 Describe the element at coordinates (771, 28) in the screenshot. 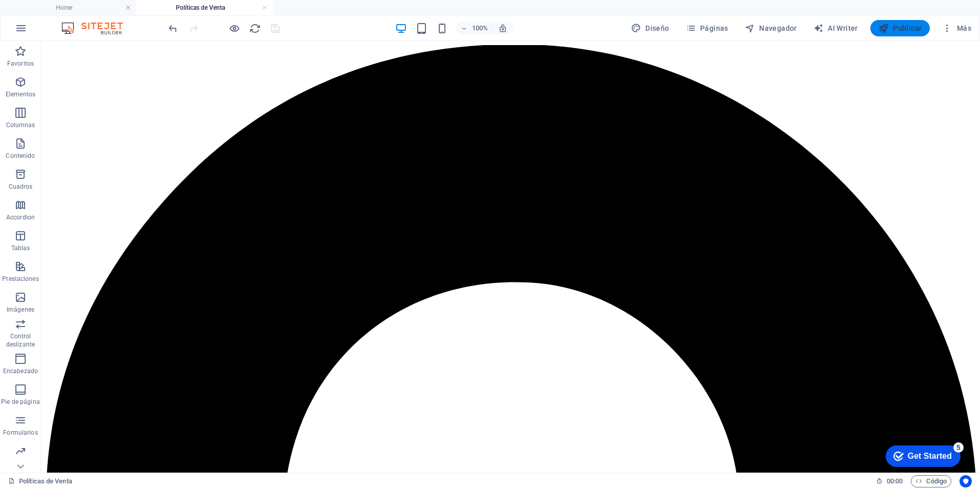

I see `span: Navegador` at that location.